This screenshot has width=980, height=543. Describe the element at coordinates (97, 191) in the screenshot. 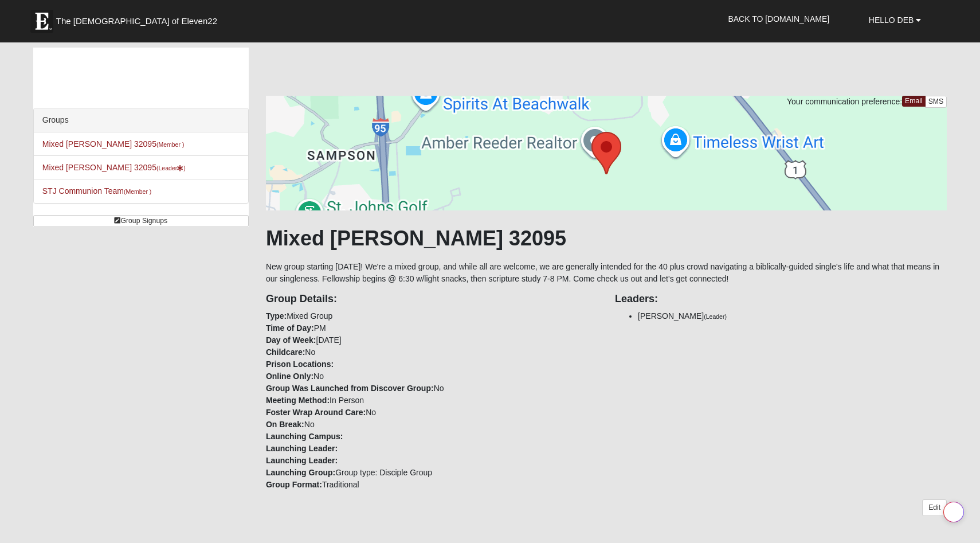

I see `a: STJ Communion Team(Member )` at that location.